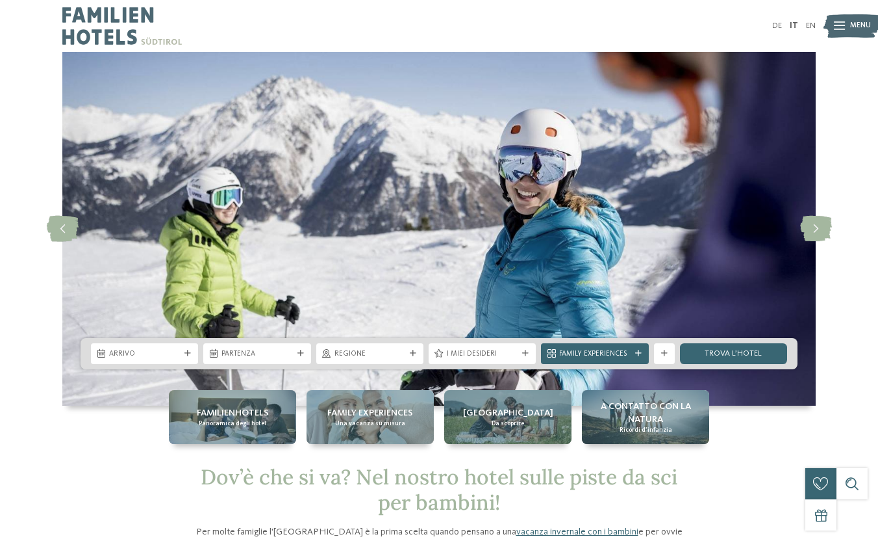  I want to click on a: trova l’hotel, so click(733, 353).